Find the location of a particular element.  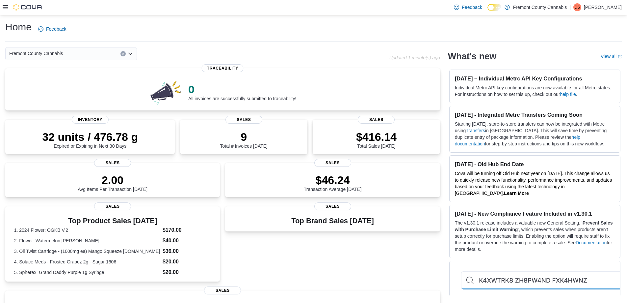

p: Fremont County Cannabis is located at coordinates (540, 7).